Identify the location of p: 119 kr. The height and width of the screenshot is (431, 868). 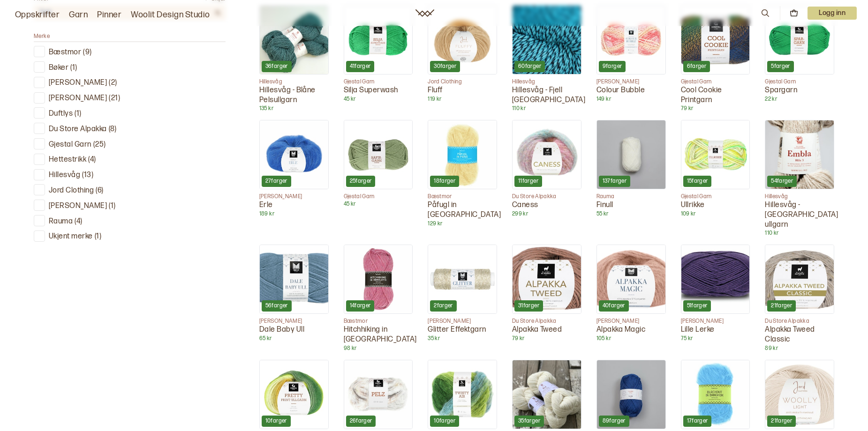
(463, 99).